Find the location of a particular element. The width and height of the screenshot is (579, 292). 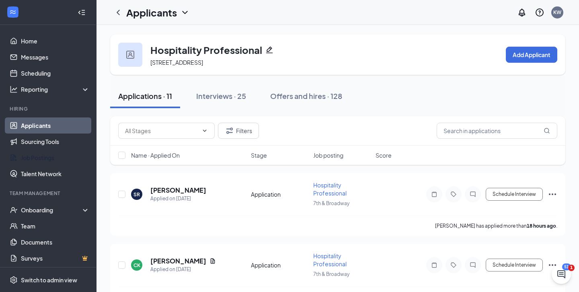

span: 1 is located at coordinates (571, 268).